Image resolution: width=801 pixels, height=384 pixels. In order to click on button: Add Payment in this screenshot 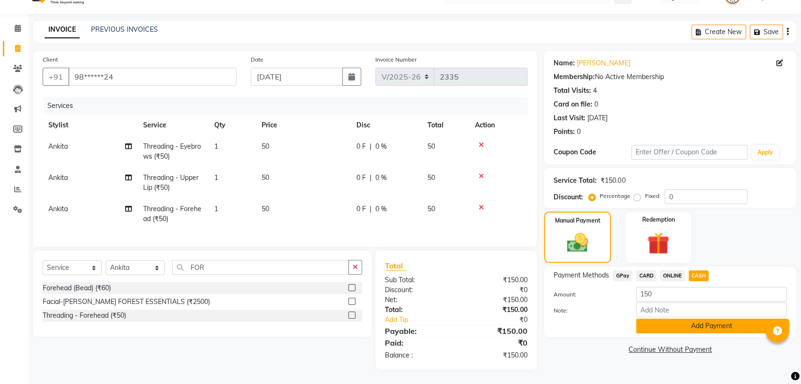, I will do `click(711, 326)`.